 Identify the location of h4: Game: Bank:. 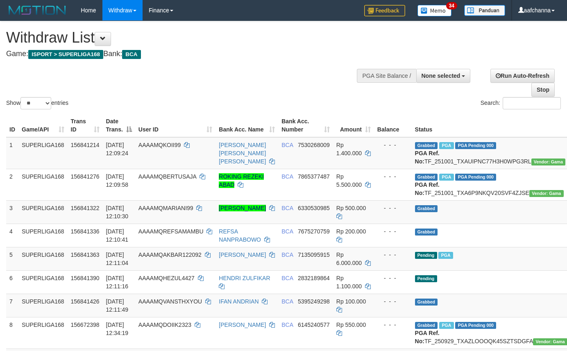
(188, 54).